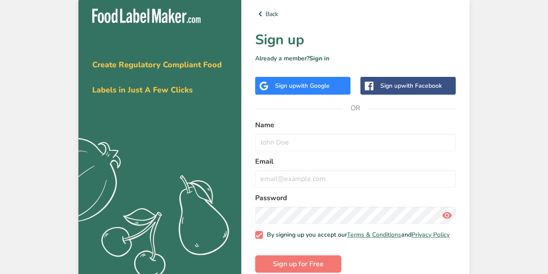  What do you see at coordinates (356, 198) in the screenshot?
I see `label: Password` at bounding box center [356, 198].